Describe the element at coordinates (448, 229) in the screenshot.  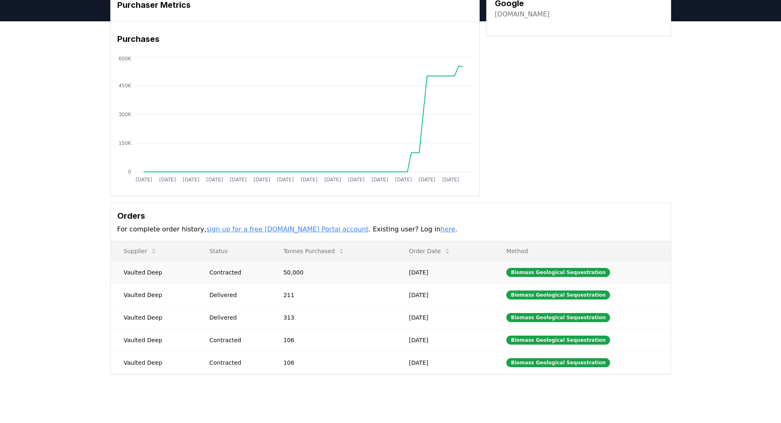
I see `a: here` at that location.